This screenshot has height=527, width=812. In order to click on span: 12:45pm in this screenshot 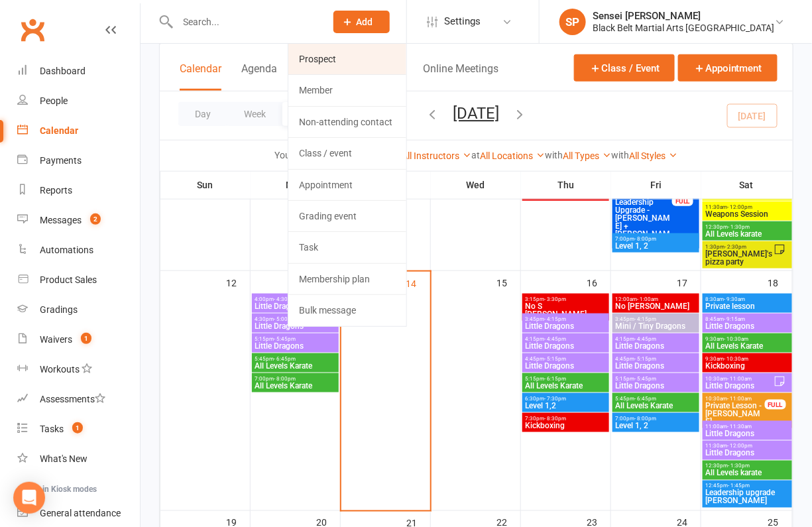, I will do `click(748, 486)`.